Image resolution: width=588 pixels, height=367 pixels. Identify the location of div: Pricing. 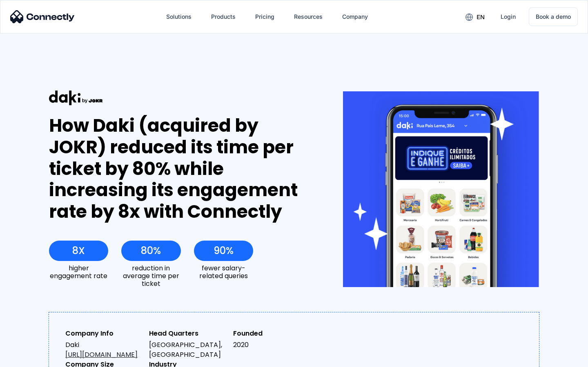
(265, 17).